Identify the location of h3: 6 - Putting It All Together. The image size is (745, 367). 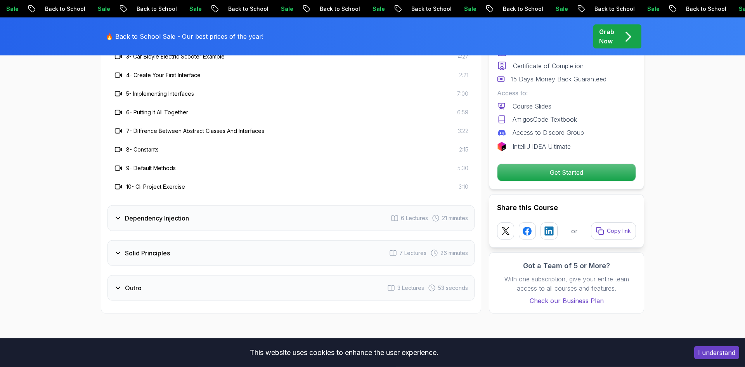
(157, 112).